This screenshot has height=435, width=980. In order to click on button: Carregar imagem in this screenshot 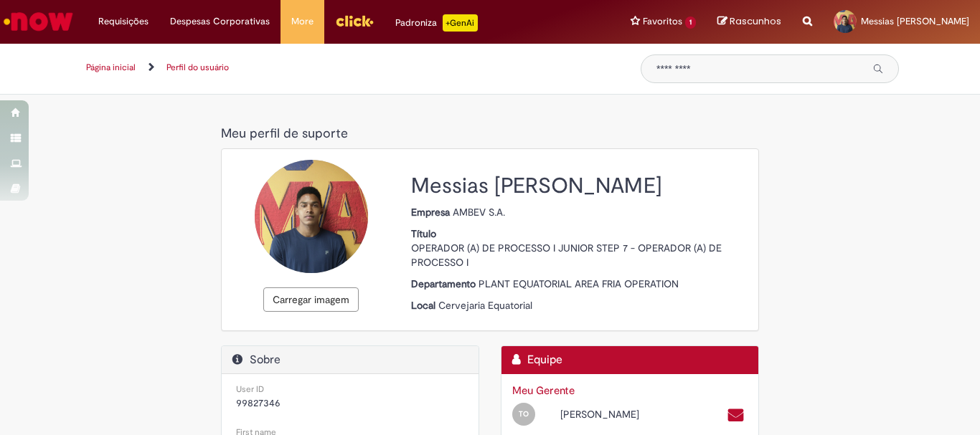, I will do `click(311, 299)`.